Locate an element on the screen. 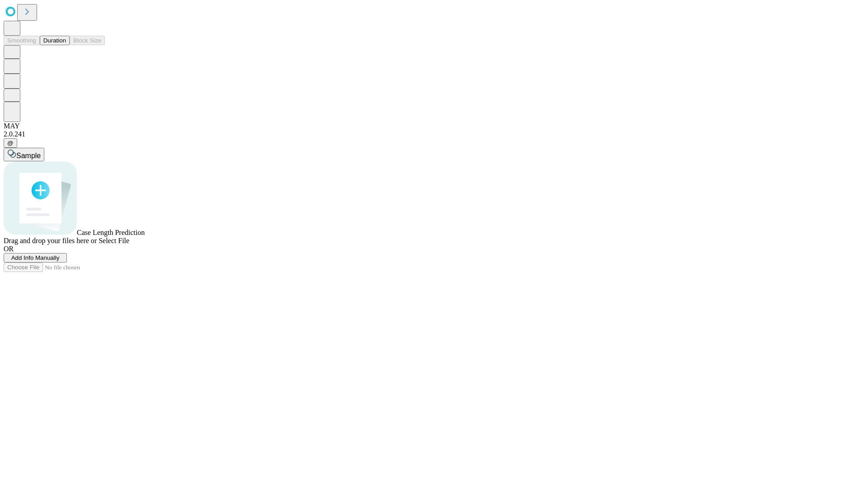  span: Add Info Manually is located at coordinates (35, 258).